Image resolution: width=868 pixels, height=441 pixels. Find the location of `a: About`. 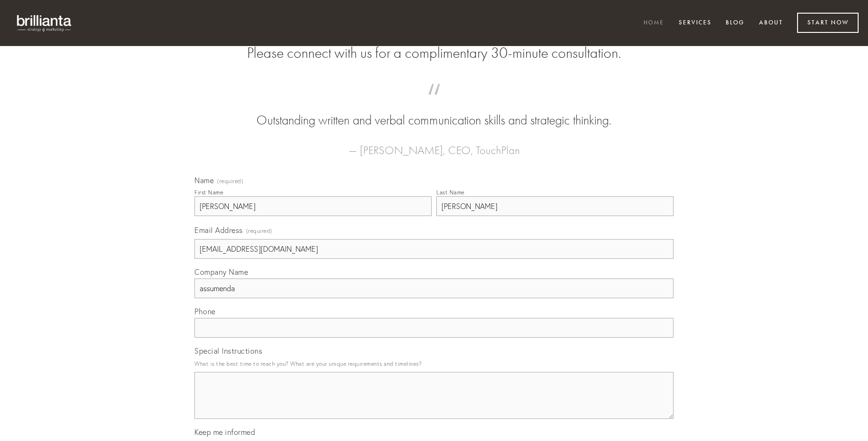

a: About is located at coordinates (771, 23).